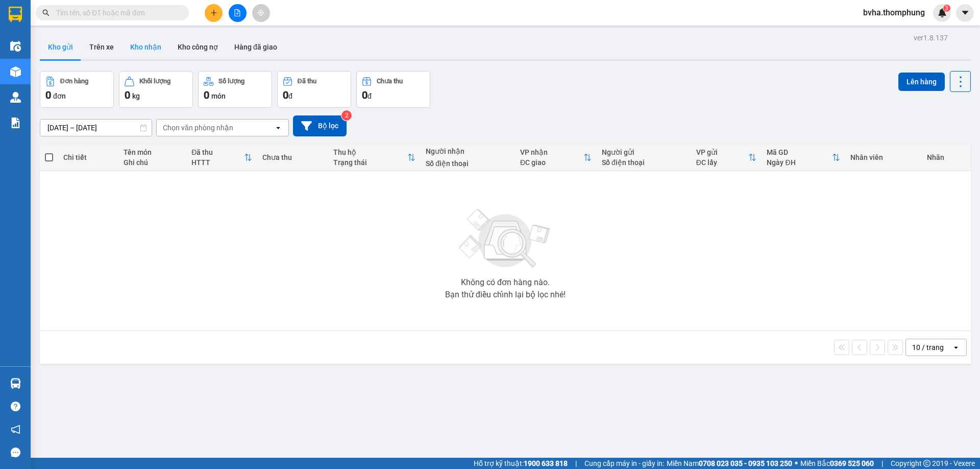  Describe the element at coordinates (15, 406) in the screenshot. I see `span: question-circle` at that location.